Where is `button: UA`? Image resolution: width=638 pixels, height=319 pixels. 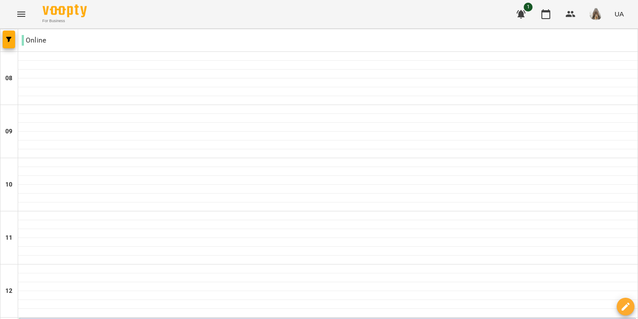
button: UA is located at coordinates (619, 14).